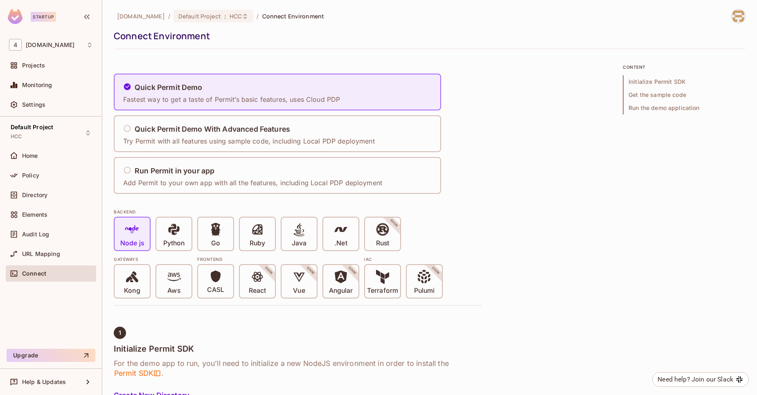  What do you see at coordinates (403, 259) in the screenshot?
I see `div: IAC` at bounding box center [403, 259].